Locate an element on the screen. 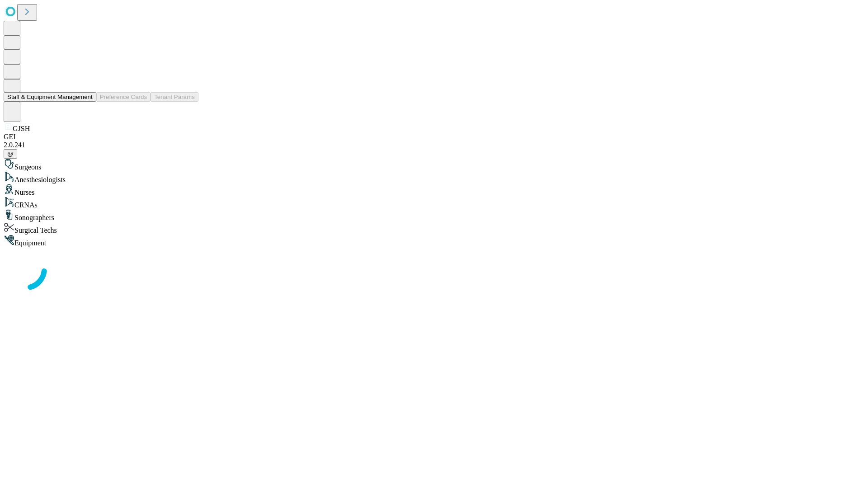 The height and width of the screenshot is (488, 868). button: Staff & Equipment Management is located at coordinates (49, 96).